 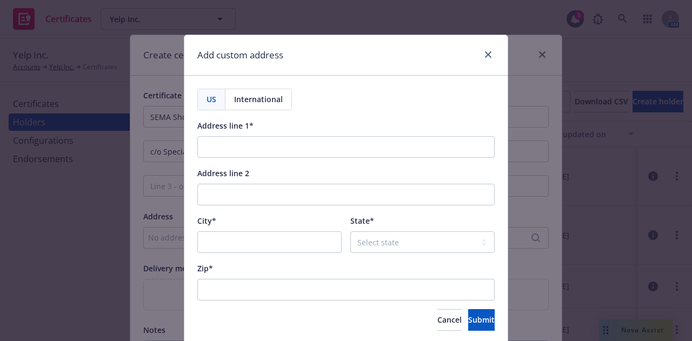 I want to click on span: Cancel, so click(x=450, y=320).